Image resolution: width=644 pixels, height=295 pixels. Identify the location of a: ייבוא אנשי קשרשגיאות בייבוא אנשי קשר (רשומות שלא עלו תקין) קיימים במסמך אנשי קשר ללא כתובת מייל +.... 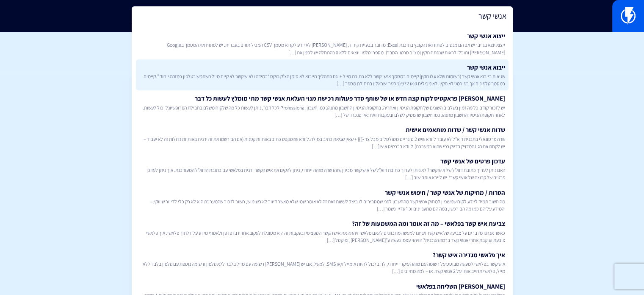
(322, 75).